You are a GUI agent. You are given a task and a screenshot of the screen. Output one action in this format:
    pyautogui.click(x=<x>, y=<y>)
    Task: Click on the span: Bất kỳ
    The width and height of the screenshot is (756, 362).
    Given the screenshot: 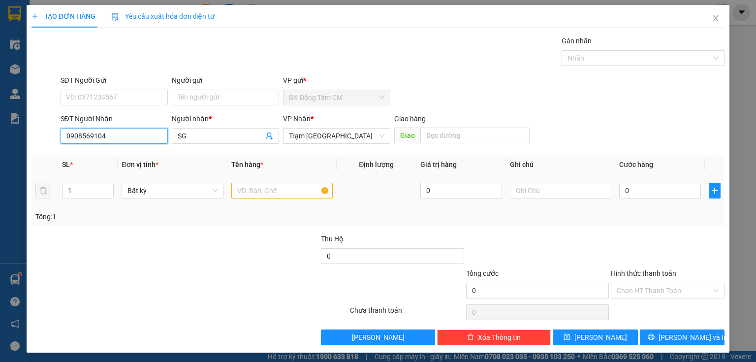 What is the action you would take?
    pyautogui.click(x=172, y=190)
    